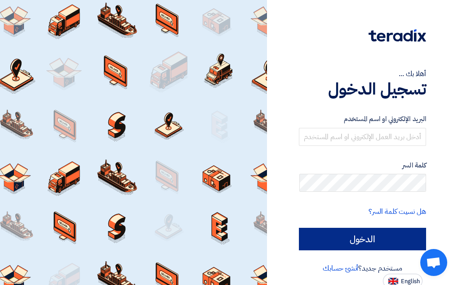  I want to click on div: مستخدم جديد؟, so click(363, 268).